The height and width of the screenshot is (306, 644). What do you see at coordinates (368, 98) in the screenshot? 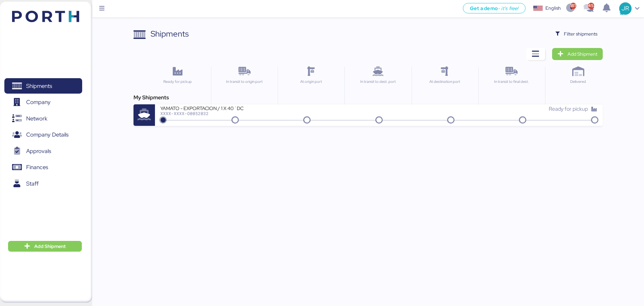
I see `div: My Shipments` at bounding box center [368, 98].